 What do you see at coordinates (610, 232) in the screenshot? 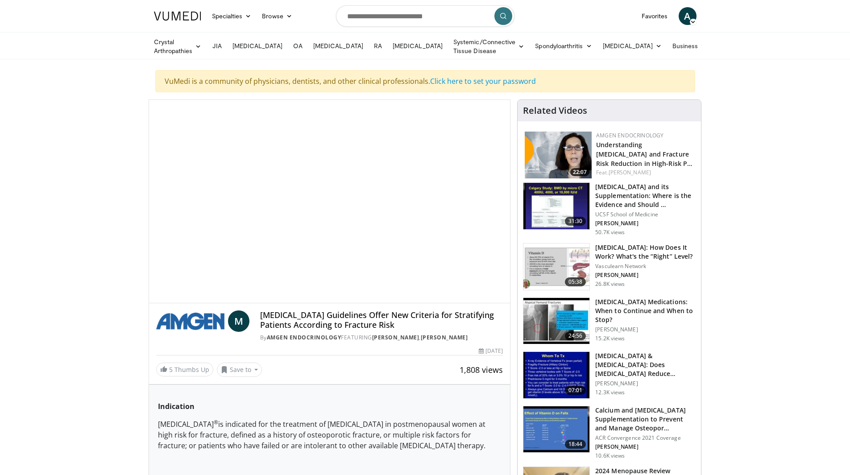
I see `p: 50.7K views` at bounding box center [610, 232].